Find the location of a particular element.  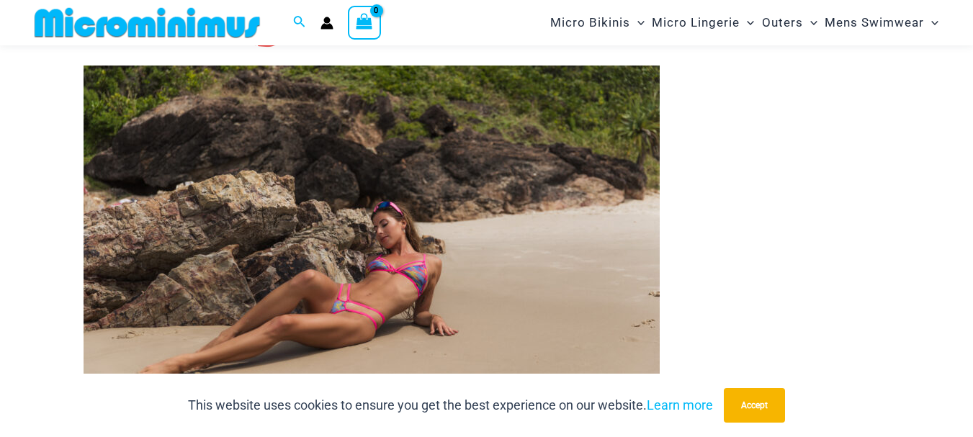

a: Micro LingerieMenu ToggleMenu Toggle is located at coordinates (703, 22).